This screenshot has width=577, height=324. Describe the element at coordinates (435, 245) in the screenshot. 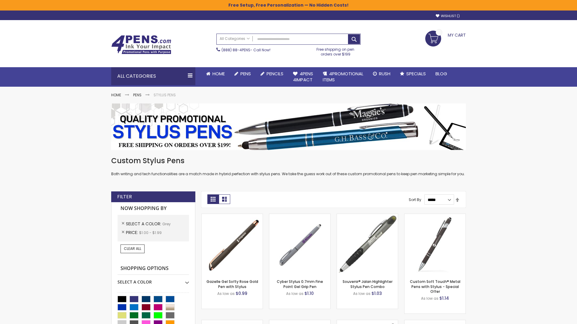

I see `img: Custom Soft Touch® Metal Pens with Stylus-Grey` at that location.